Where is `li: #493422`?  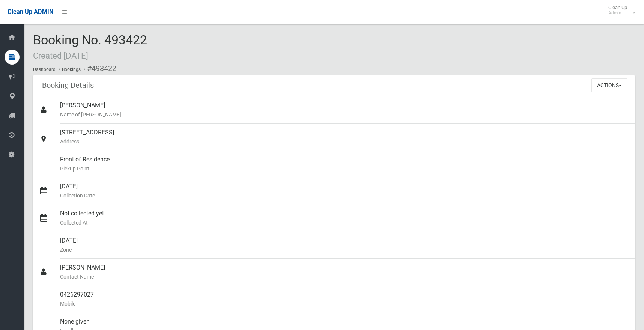
li: #493422 is located at coordinates (99, 68).